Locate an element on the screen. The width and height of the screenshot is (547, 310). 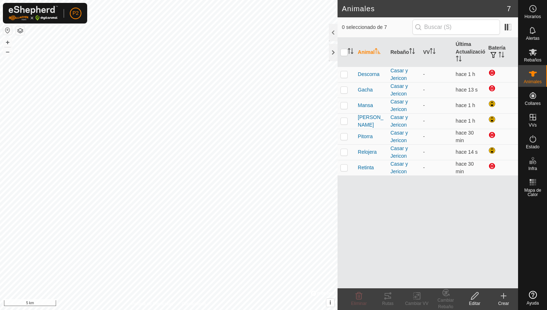
a: Ayuda is located at coordinates (532, 298).